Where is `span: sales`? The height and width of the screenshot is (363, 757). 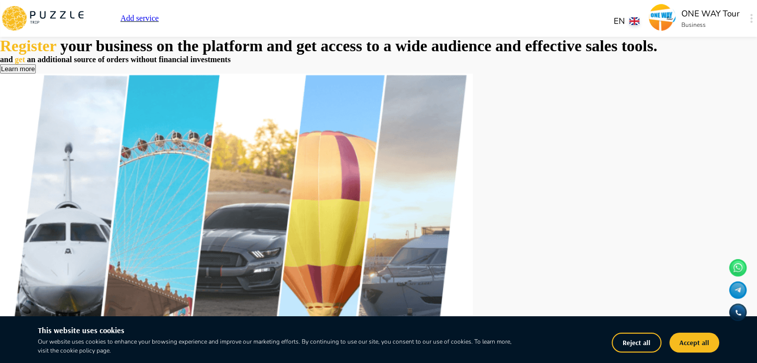
span: sales is located at coordinates (604, 46).